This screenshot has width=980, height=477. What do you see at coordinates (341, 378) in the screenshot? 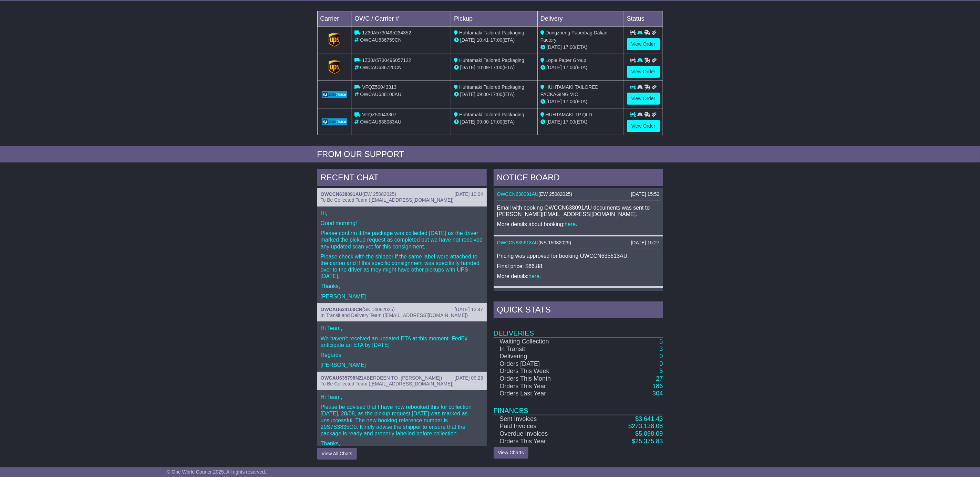
I see `a: OWCAU635798NZ` at bounding box center [341, 378].